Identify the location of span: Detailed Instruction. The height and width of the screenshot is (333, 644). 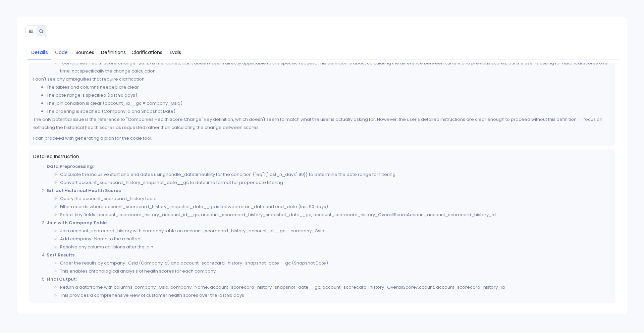
(322, 156).